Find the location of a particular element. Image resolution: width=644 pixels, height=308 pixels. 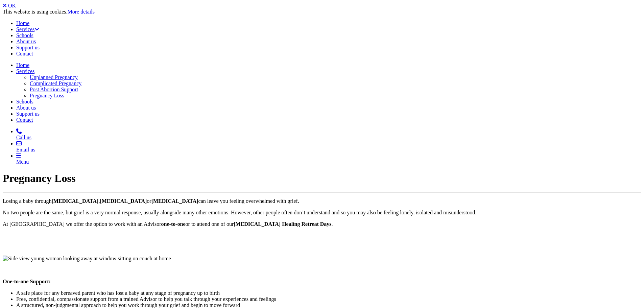

div: This website is using cookies. is located at coordinates (322, 12).